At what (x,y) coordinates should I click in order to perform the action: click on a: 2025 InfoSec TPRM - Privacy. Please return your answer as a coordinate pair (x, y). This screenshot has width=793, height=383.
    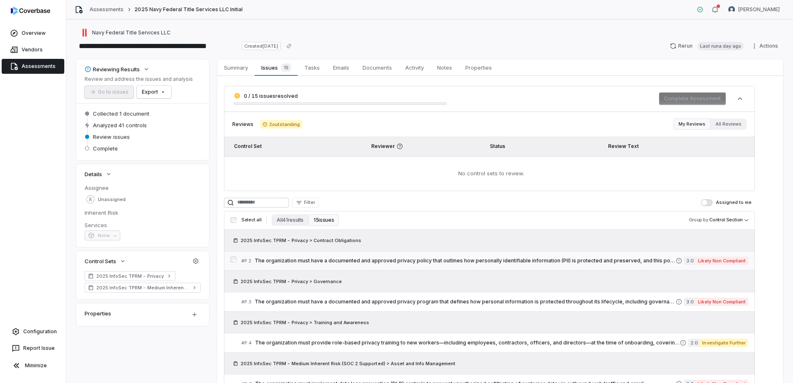
    Looking at the image, I should click on (130, 276).